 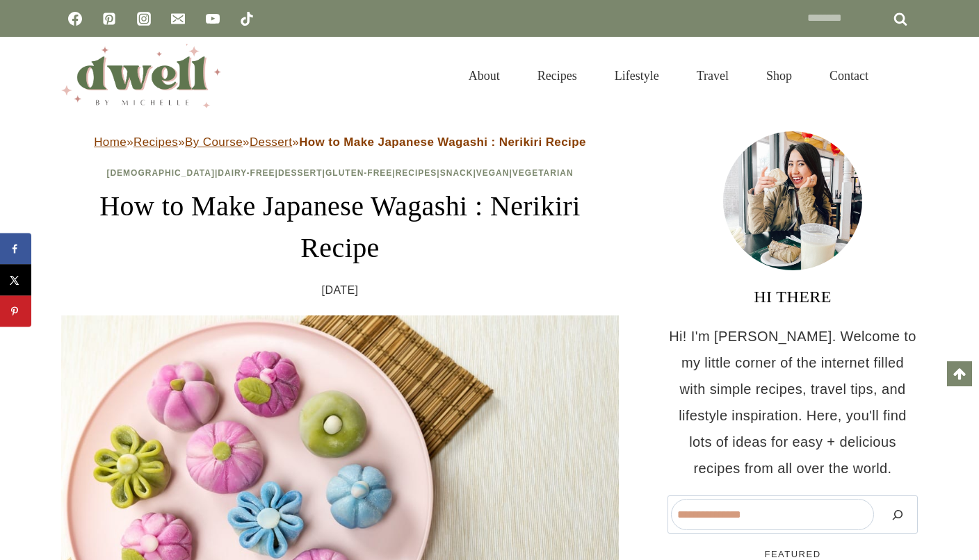 I want to click on h3: HI THERE, so click(x=792, y=297).